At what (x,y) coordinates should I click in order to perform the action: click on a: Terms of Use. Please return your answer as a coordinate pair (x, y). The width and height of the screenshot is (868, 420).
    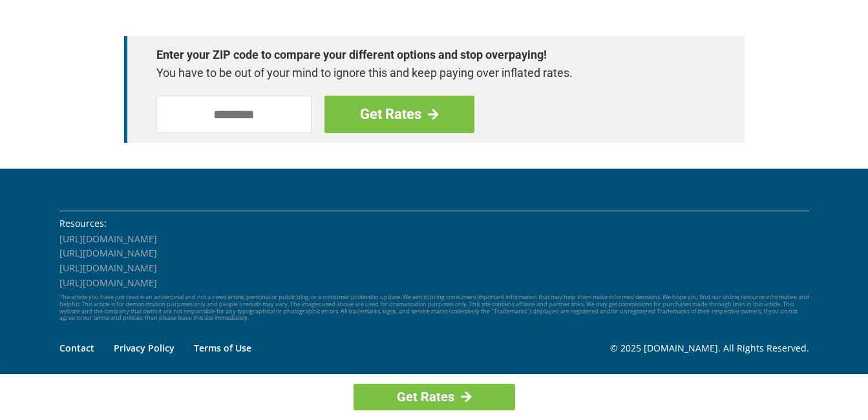
    Looking at the image, I should click on (222, 347).